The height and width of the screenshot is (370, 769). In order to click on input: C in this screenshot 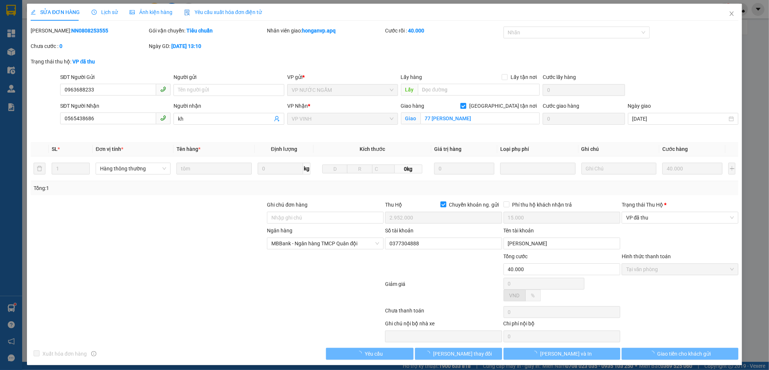, I will do `click(383, 169)`.